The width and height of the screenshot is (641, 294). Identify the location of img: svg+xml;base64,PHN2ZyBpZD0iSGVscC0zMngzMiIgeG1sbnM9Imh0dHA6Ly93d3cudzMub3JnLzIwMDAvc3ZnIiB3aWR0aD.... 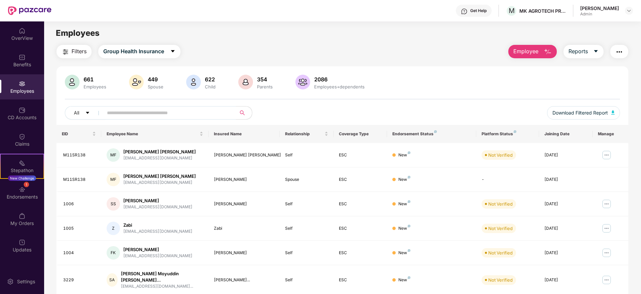
(464, 11).